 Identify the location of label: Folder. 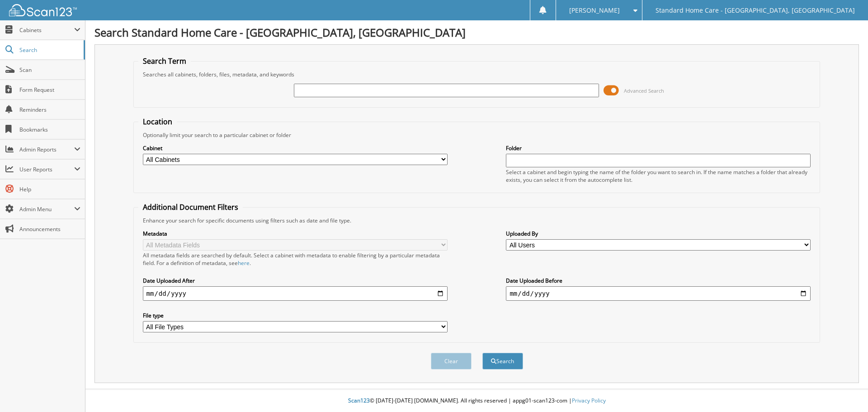
(658, 148).